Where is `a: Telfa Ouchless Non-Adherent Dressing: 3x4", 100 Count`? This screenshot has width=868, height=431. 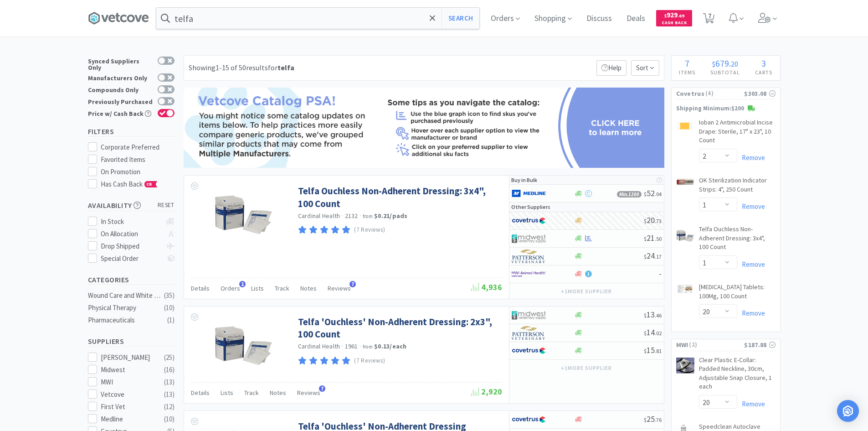
a: Telfa Ouchless Non-Adherent Dressing: 3x4", 100 Count is located at coordinates (737, 240).